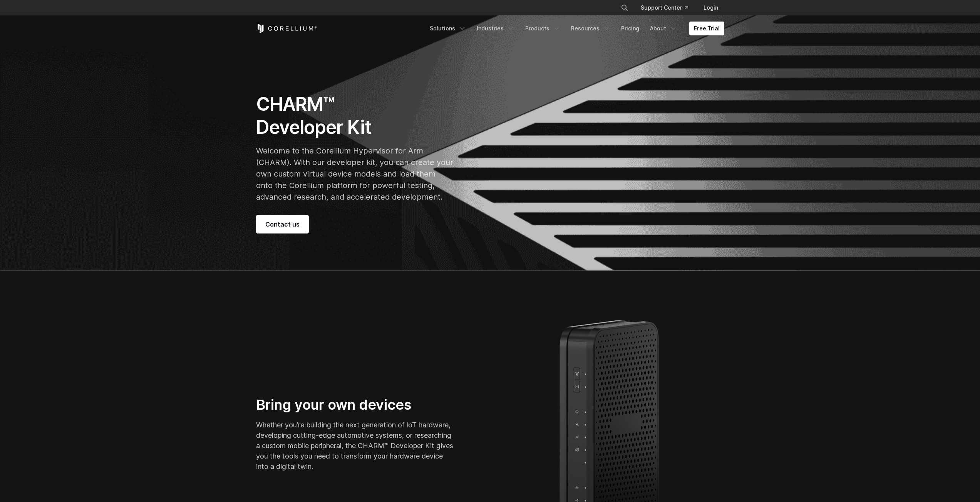  What do you see at coordinates (355, 174) in the screenshot?
I see `p: Welcome to the Corellium Hypervisor for Arm (CHARM). With our developer kit, you can create your ...` at bounding box center [355, 174].